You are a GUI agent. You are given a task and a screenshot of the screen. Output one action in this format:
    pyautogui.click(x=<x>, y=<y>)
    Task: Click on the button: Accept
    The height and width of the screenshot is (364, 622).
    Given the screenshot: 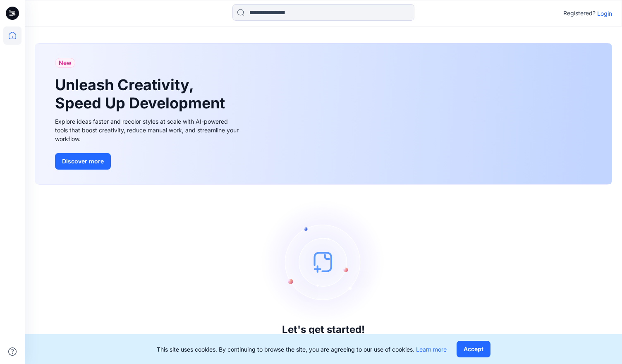 What is the action you would take?
    pyautogui.click(x=474, y=349)
    